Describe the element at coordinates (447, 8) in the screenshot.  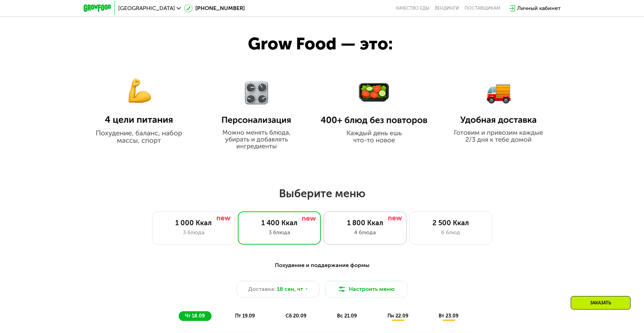
I see `a: Вендинги` at that location.